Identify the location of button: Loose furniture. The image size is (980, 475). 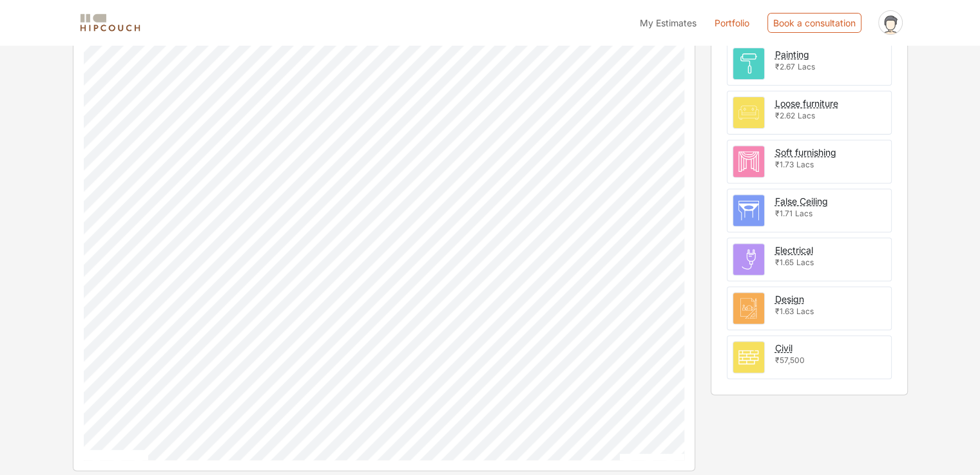
(806, 103).